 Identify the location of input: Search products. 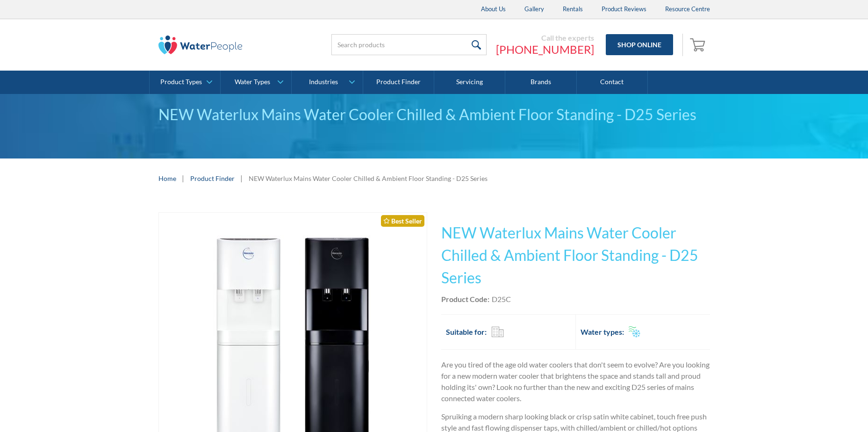
(409, 44).